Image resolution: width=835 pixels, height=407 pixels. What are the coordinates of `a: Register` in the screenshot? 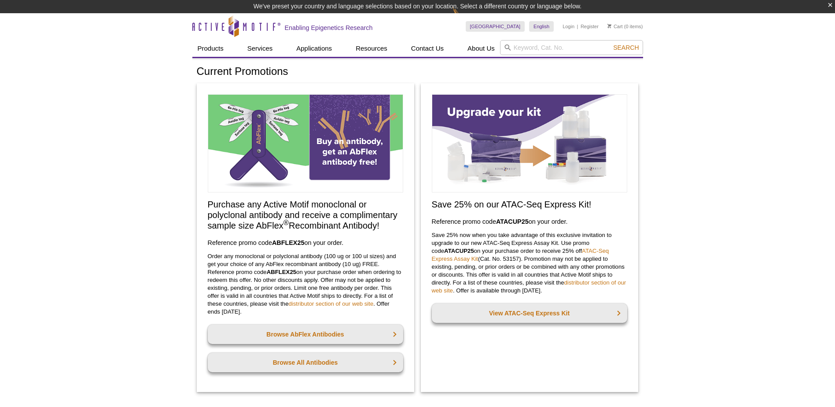 It's located at (590, 26).